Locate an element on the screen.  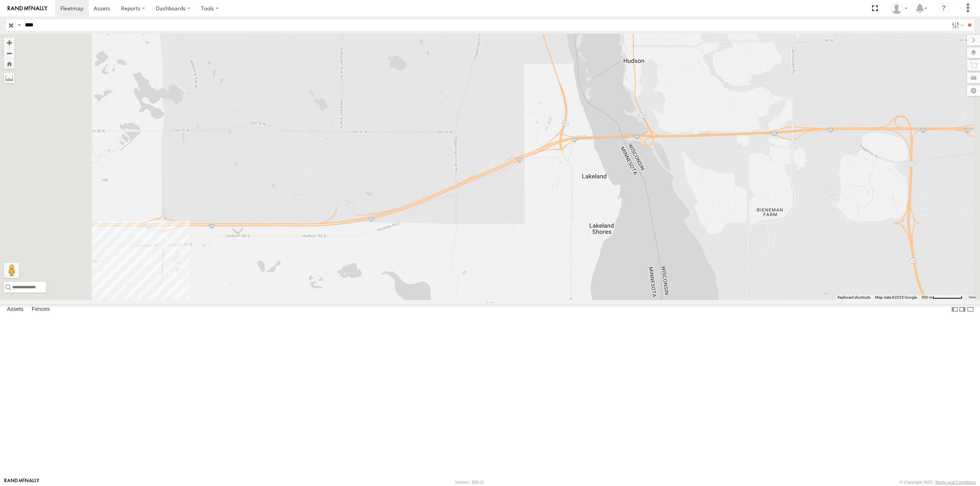
label: Map Settings is located at coordinates (974, 91).